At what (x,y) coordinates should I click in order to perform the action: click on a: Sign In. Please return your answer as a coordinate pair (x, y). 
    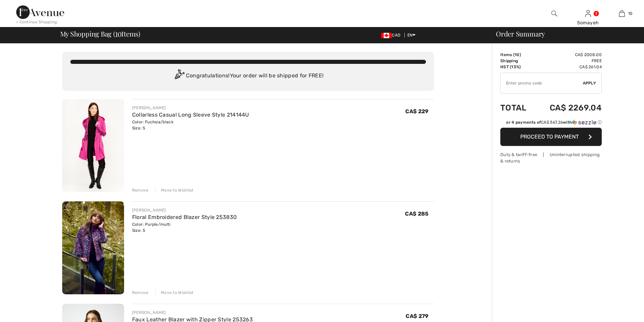
    Looking at the image, I should click on (588, 13).